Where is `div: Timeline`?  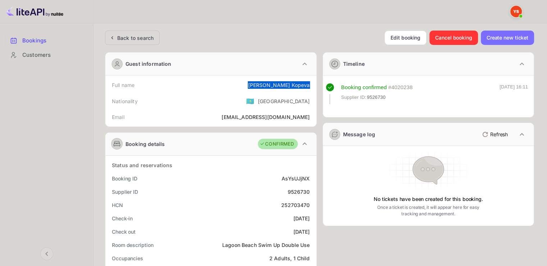 div: Timeline is located at coordinates (354, 64).